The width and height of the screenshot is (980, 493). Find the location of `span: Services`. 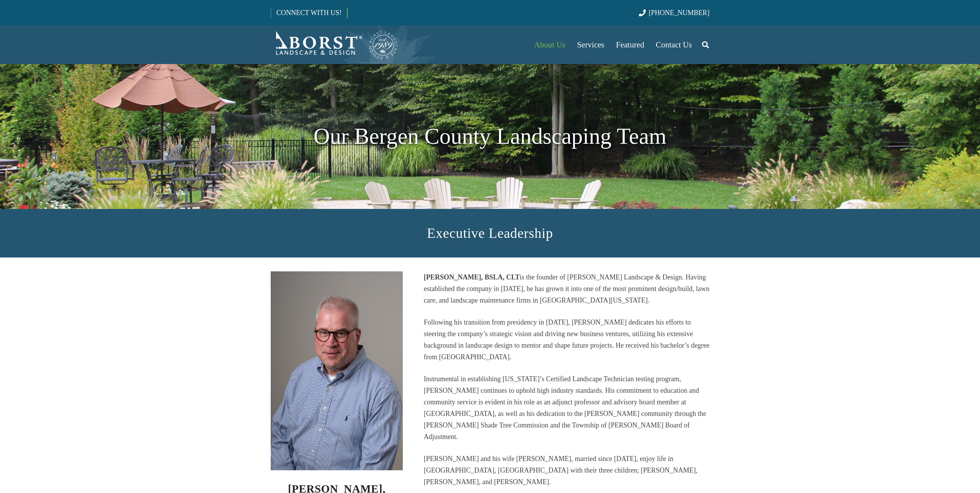

span: Services is located at coordinates (591, 45).